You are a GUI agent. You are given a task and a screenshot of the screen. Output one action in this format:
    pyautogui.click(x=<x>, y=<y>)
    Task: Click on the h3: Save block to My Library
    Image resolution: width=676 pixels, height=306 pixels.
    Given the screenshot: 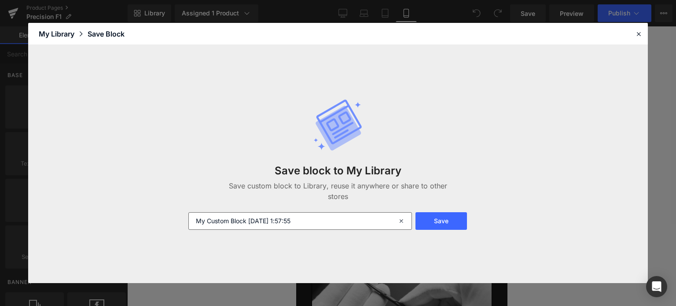 What is the action you would take?
    pyautogui.click(x=338, y=170)
    